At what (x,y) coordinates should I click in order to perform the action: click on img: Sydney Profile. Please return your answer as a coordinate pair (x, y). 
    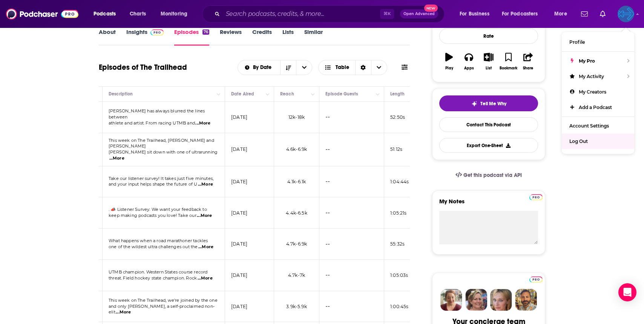
    Looking at the image, I should click on (451, 300).